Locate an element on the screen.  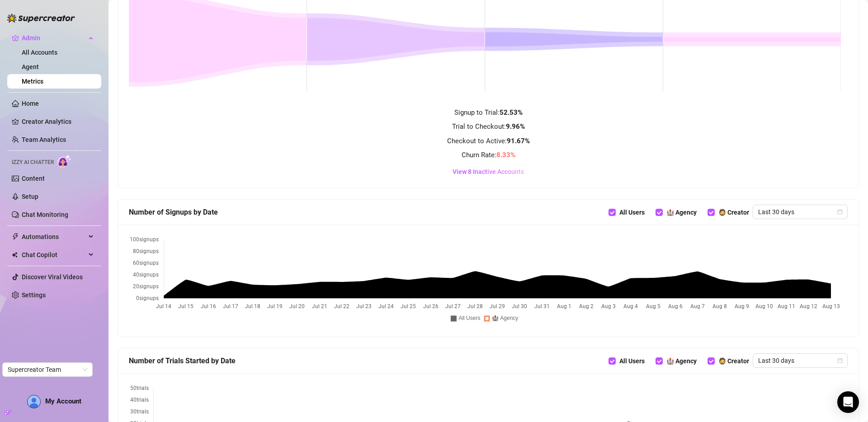
a: Metrics is located at coordinates (32, 81).